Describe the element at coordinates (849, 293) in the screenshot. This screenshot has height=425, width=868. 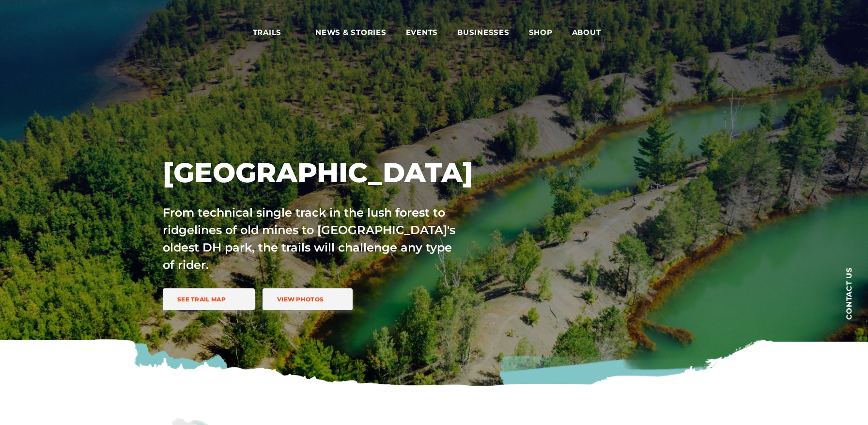
I see `span: Contact us` at that location.